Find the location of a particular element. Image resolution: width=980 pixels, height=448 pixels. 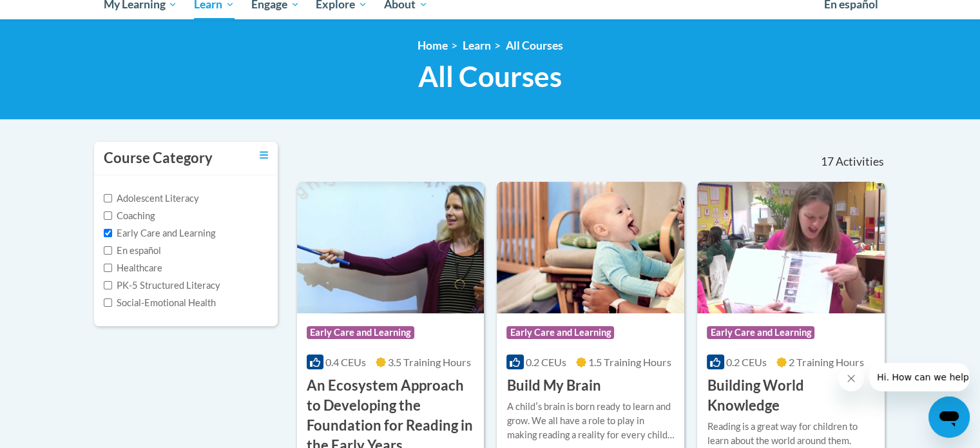

span: 3.5 Training Hours is located at coordinates (429, 362).